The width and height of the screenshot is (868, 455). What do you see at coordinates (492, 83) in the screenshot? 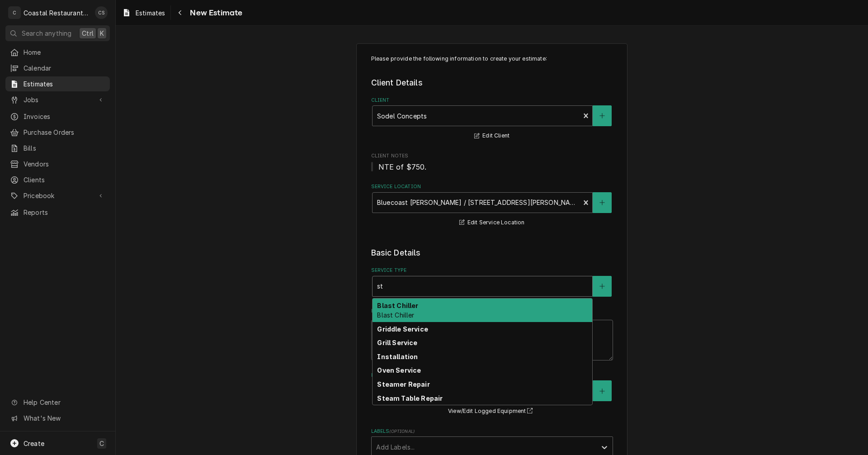
I see `legend: Client Details` at bounding box center [492, 83].